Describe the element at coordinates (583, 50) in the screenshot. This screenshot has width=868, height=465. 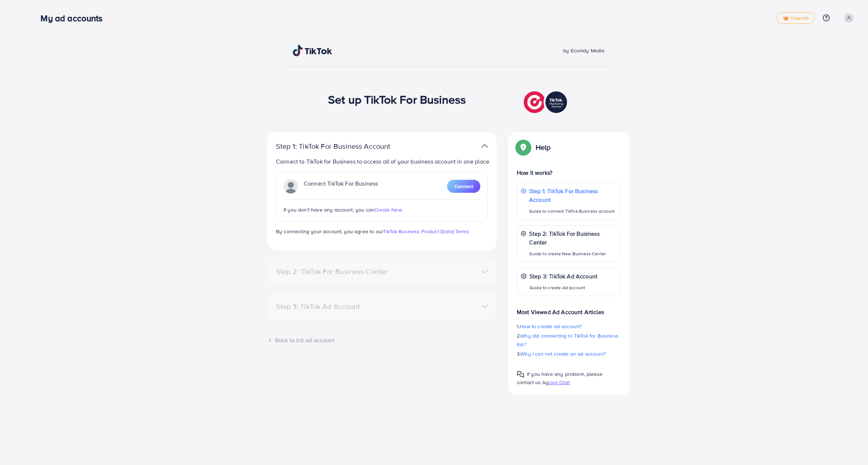
I see `span: by Ecomdy Media` at that location.